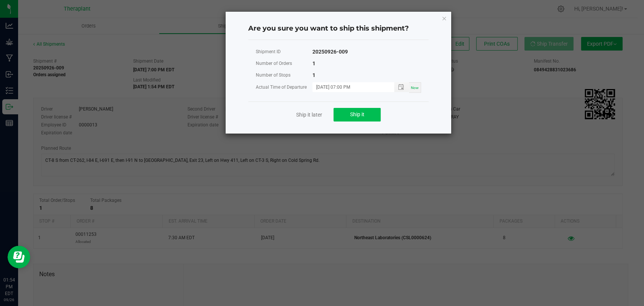 The width and height of the screenshot is (644, 306). Describe the element at coordinates (284, 87) in the screenshot. I see `div: Actual Time of Departure` at that location.